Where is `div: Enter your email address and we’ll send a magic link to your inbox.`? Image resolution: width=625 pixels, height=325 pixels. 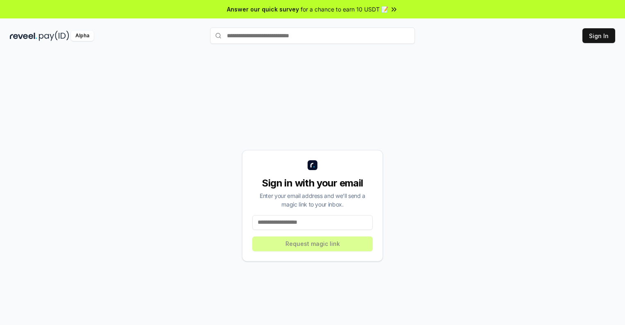 div: Enter your email address and we’ll send a magic link to your inbox. is located at coordinates (312, 200).